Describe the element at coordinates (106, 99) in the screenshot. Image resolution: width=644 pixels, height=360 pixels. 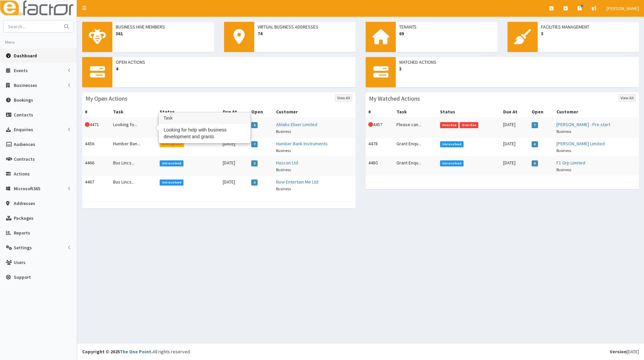
I see `h3: My Open Actions` at that location.